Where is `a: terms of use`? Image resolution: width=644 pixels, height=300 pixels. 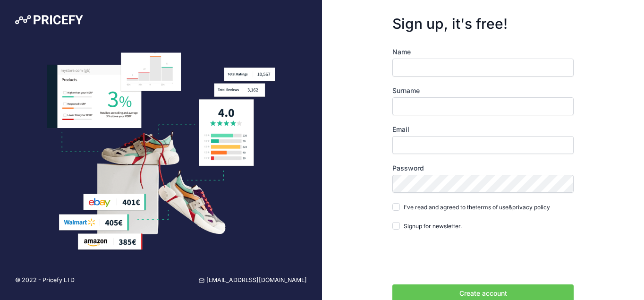
a: terms of use is located at coordinates (492, 207).